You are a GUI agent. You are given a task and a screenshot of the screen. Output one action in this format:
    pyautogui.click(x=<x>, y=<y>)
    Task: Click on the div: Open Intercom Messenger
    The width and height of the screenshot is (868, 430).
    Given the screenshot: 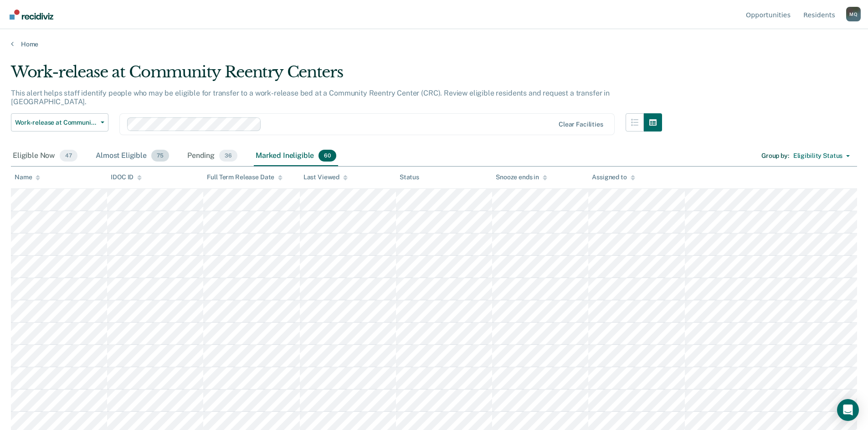 What is the action you would take?
    pyautogui.click(x=848, y=410)
    